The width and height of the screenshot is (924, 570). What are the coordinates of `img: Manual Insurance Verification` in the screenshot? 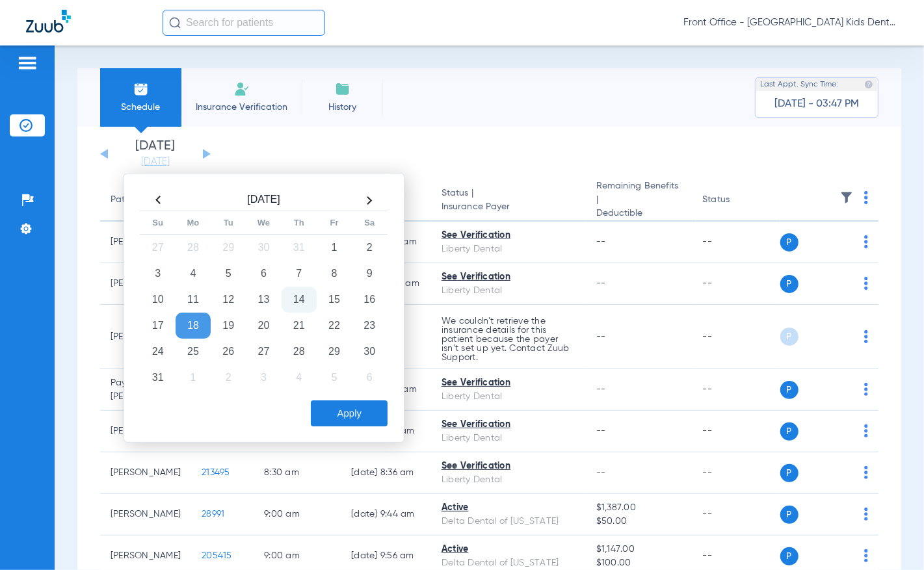 It's located at (242, 89).